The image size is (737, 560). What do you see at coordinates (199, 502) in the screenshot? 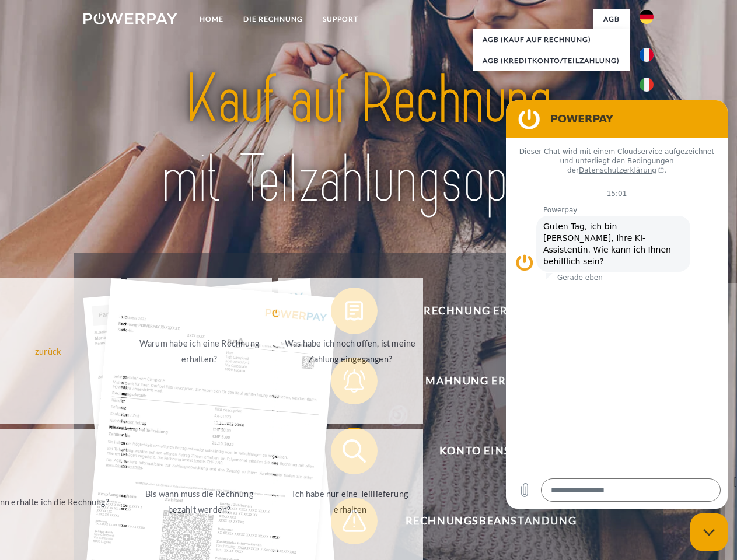
I see `div: Bis wann muss die Rechnung bezahlt werden?` at bounding box center [199, 502].